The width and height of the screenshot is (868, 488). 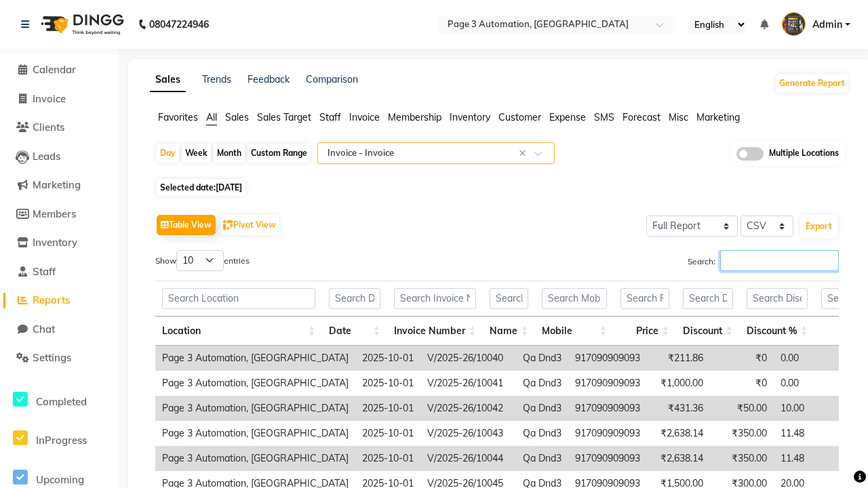 What do you see at coordinates (708, 298) in the screenshot?
I see `input: Search Discount` at bounding box center [708, 298].